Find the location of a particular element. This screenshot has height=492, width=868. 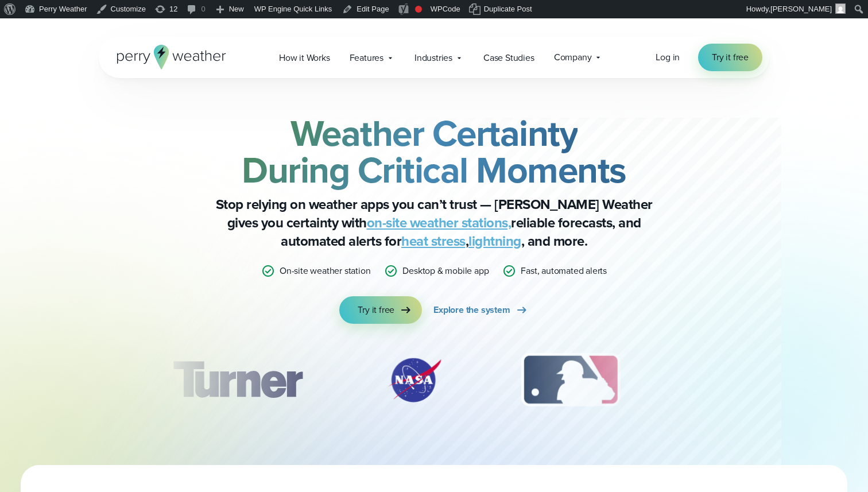

a: on-site weather stations, is located at coordinates (439, 223).